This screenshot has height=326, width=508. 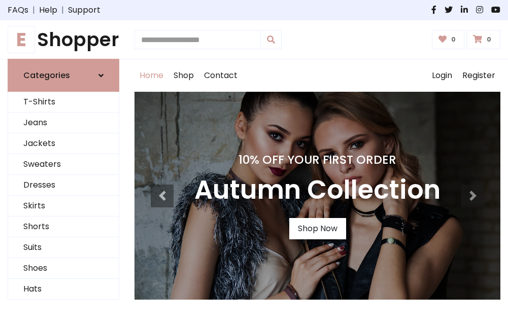 I want to click on a: Login, so click(x=442, y=76).